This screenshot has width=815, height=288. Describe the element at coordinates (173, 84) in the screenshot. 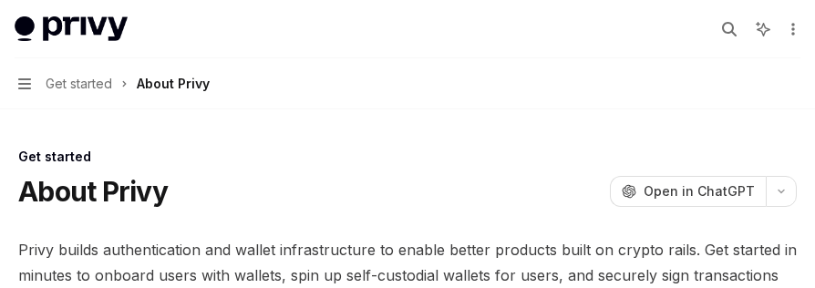

I see `div: About Privy` at that location.